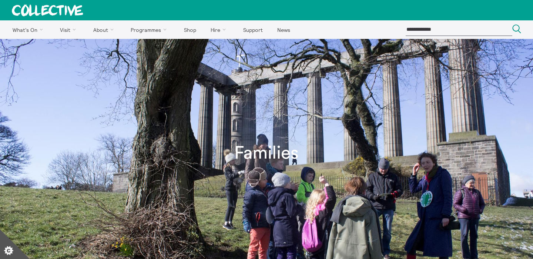 This screenshot has height=259, width=533. I want to click on a: Support, so click(253, 30).